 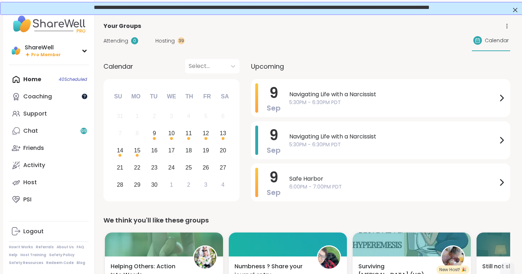 What do you see at coordinates (80, 247) in the screenshot?
I see `a: FAQ` at bounding box center [80, 247].